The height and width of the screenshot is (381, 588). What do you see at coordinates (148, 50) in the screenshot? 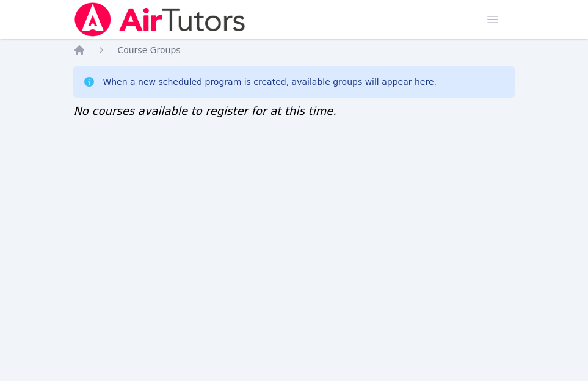
I see `a: Course Groups` at bounding box center [148, 50].